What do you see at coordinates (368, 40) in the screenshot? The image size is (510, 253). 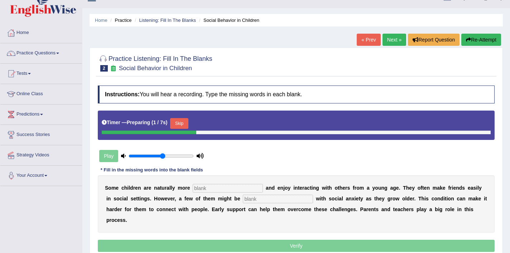 I see `a: « Prev` at bounding box center [368, 40].